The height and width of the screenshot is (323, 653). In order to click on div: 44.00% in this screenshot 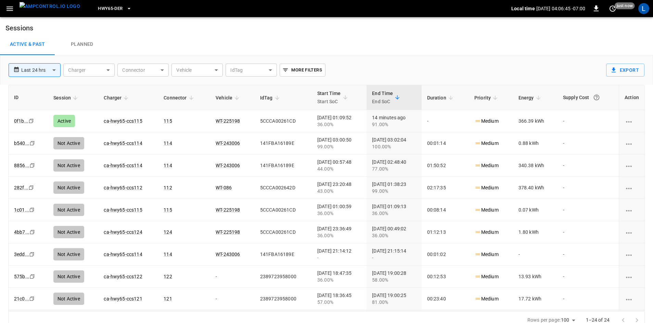, I will do `click(339, 169)`.